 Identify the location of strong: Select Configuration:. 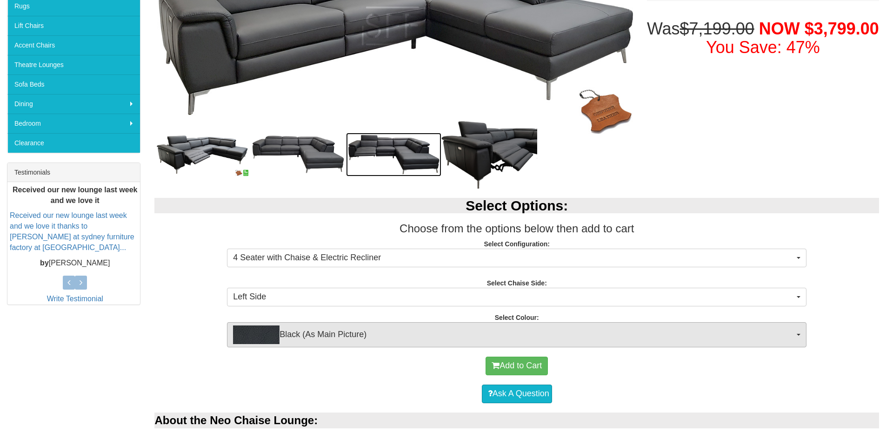
(517, 244).